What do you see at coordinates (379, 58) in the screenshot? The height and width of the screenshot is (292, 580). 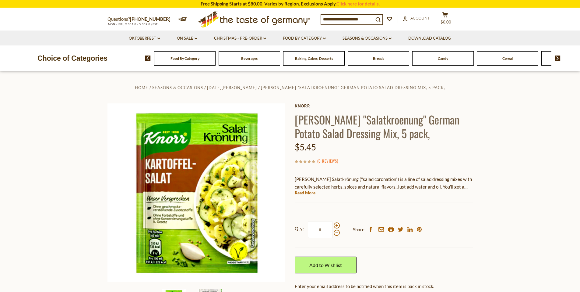 I see `a: Breads` at bounding box center [379, 58].